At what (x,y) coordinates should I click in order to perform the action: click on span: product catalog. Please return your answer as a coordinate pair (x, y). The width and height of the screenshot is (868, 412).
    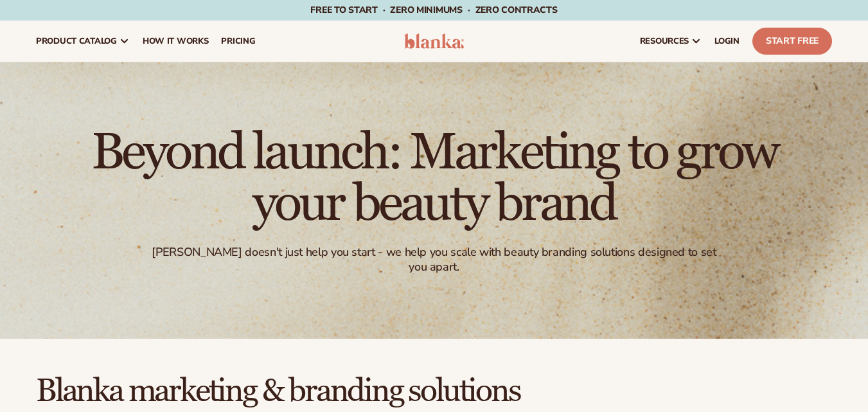
    Looking at the image, I should click on (77, 41).